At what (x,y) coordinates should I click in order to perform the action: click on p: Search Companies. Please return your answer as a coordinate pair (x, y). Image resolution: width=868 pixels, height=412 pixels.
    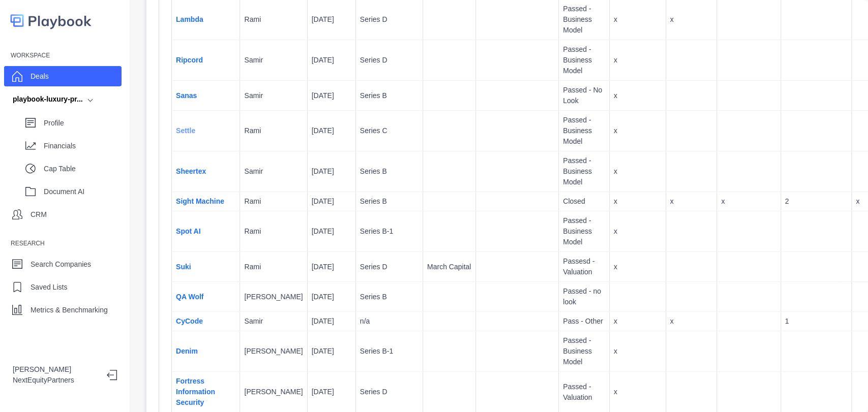
    Looking at the image, I should click on (61, 264).